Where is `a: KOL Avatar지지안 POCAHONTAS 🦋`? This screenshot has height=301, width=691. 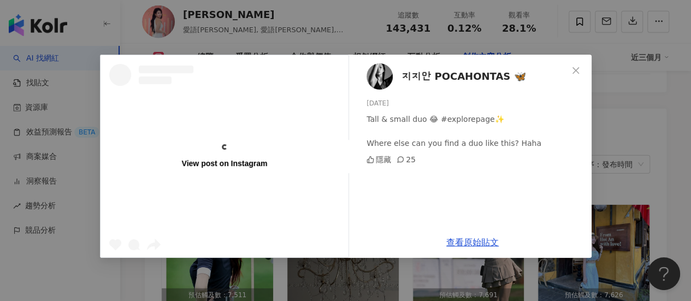
a: KOL Avatar지지안 POCAHONTAS 🦋 is located at coordinates (467, 76).